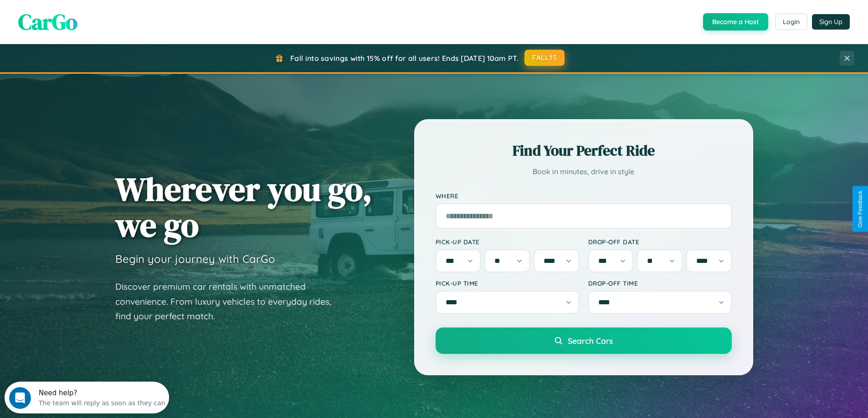 The width and height of the screenshot is (868, 418). What do you see at coordinates (98, 11) in the screenshot?
I see `div: Need help?` at bounding box center [98, 11].